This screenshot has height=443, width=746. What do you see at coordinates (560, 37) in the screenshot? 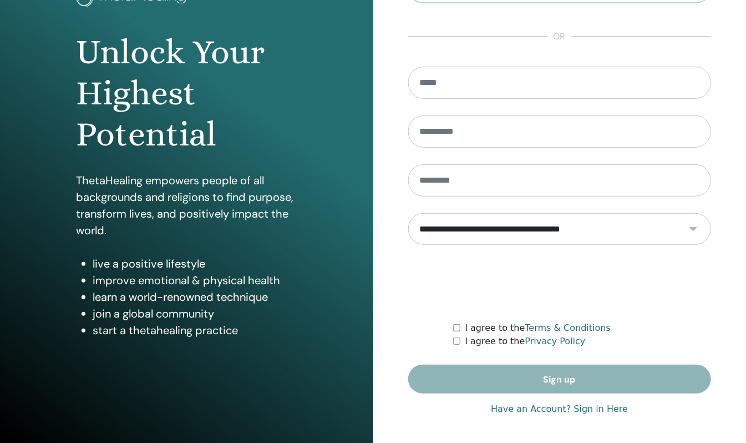
I see `span: or` at bounding box center [560, 37].